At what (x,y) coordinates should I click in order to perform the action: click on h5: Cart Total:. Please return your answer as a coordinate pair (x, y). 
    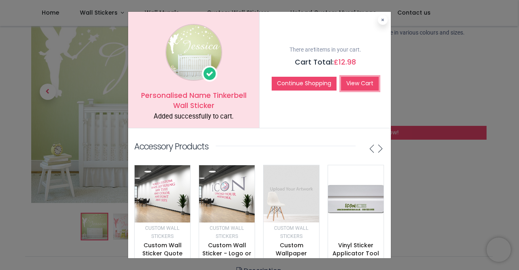
    Looking at the image, I should click on (325, 62).